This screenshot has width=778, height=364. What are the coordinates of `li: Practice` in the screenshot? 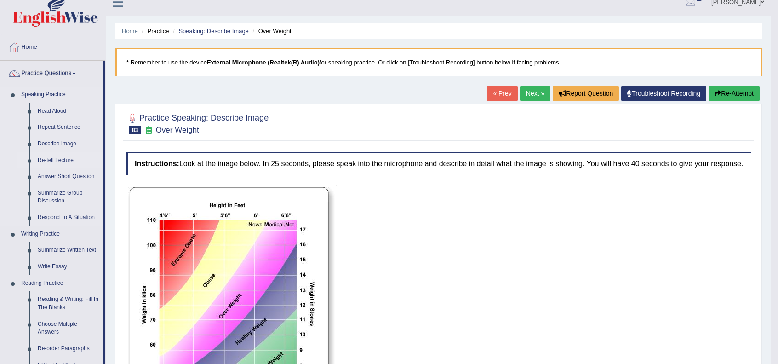 It's located at (154, 31).